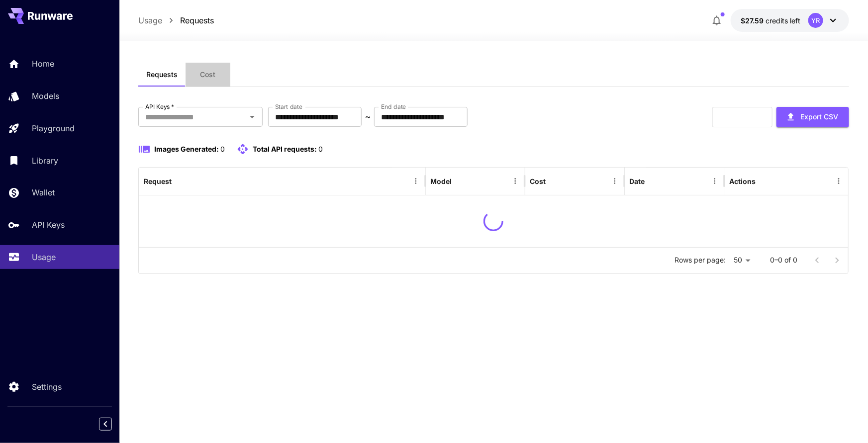 Image resolution: width=868 pixels, height=443 pixels. What do you see at coordinates (790, 20) in the screenshot?
I see `button: $27.58683YR` at bounding box center [790, 20].